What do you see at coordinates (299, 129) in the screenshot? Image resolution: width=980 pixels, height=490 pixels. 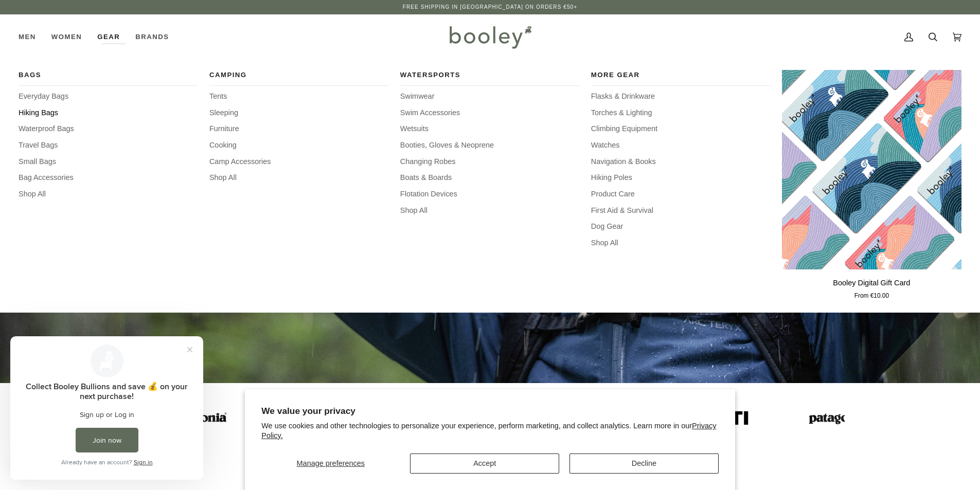 I see `span: Furniture` at bounding box center [299, 129].